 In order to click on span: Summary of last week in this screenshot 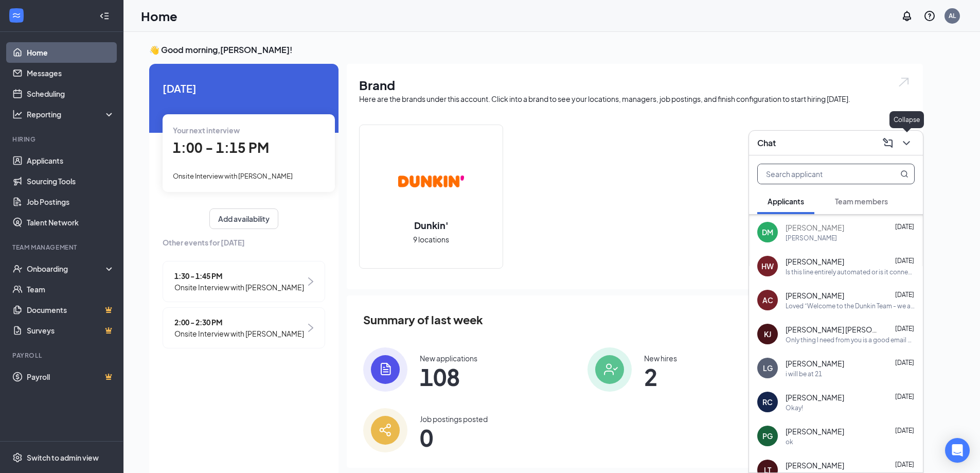, I will do `click(422, 319)`.